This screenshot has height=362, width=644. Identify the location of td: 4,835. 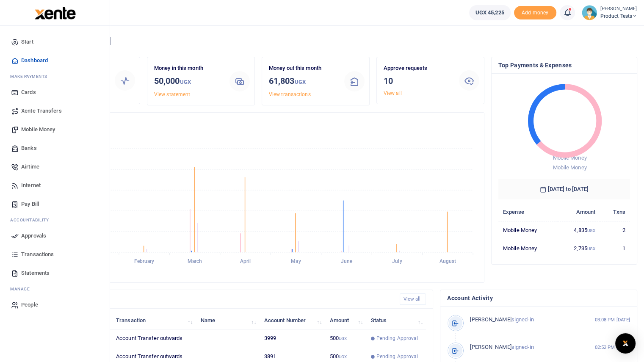
(579, 230).